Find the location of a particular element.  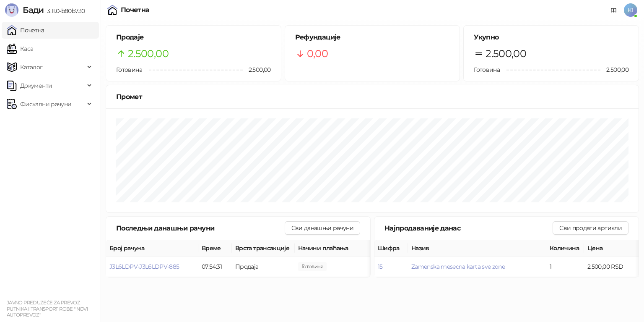

small: JAVNO PREDUZEĆE ZA PREVOZ PUTNIKA I TRANSPORT ROBE " NOVI AUTOPREVOZ" is located at coordinates (48, 308).